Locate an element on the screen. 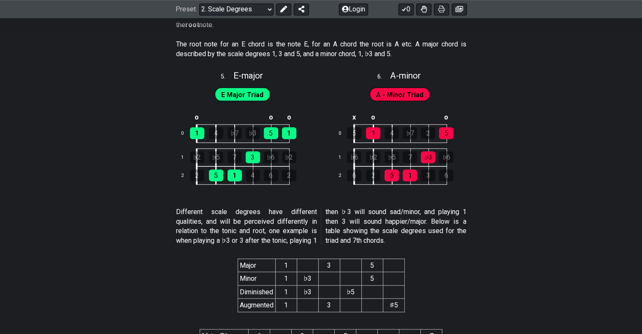 Image resolution: width=642 pixels, height=334 pixels. p: Different scale degrees have different qualities, and will be perceived differently in relation t... is located at coordinates (321, 226).